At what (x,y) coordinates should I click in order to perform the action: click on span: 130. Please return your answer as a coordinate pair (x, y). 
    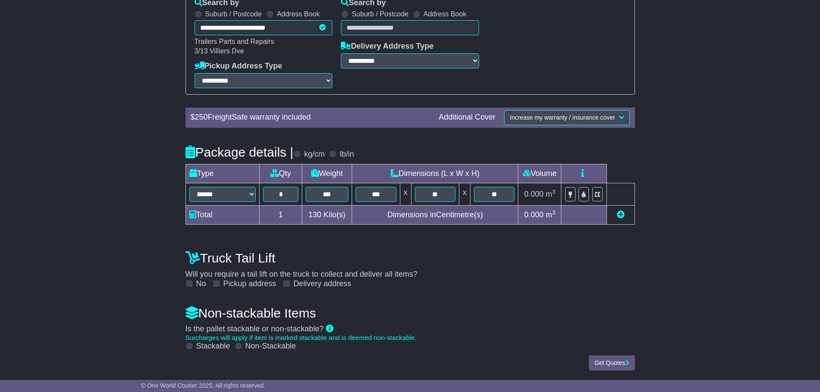
    Looking at the image, I should click on (315, 215).